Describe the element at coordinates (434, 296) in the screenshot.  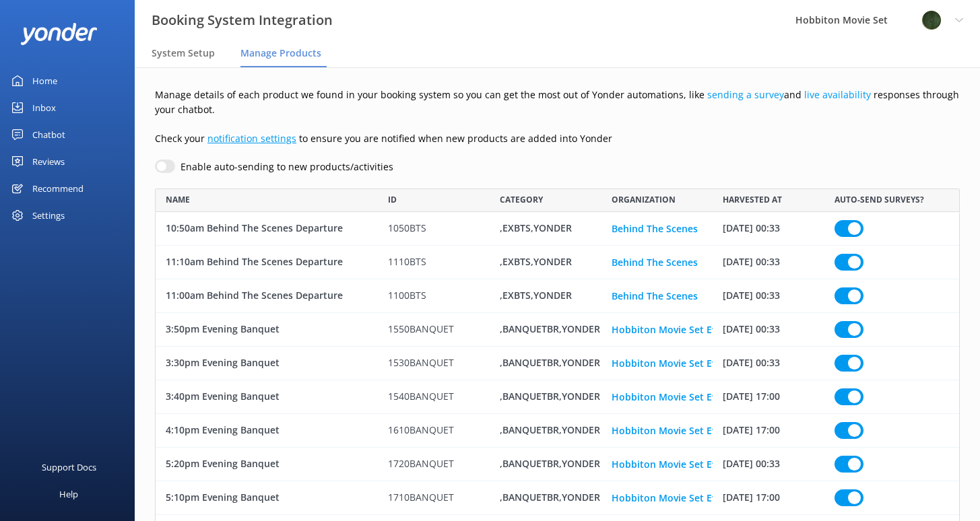
I see `div: 1100BTS` at that location.